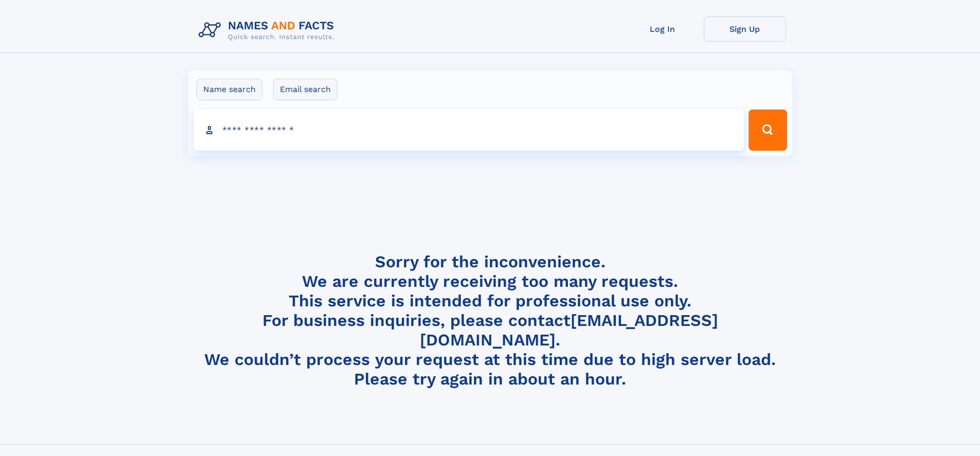 The image size is (980, 456). I want to click on label: Email search, so click(305, 89).